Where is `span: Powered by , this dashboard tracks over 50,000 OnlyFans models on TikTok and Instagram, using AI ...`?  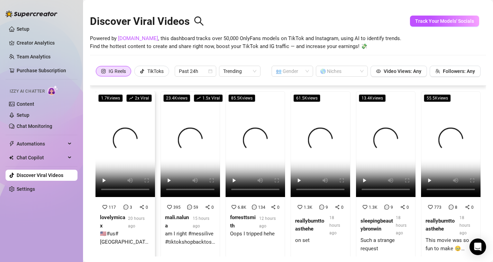
span: Powered by , this dashboard tracks over 50,000 OnlyFans models on TikTok and Instagram, using AI ... is located at coordinates (245, 43).